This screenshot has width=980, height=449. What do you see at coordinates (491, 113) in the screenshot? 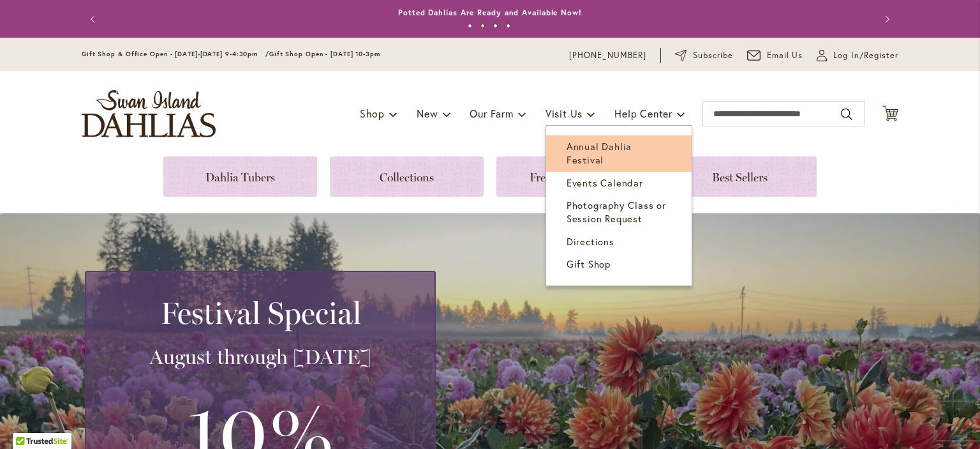
I see `span: Our Farm` at bounding box center [491, 113].